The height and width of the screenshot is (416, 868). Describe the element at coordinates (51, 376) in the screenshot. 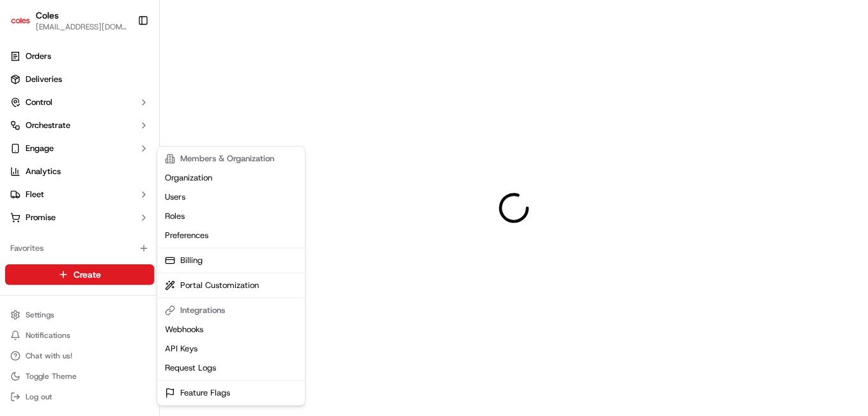

I see `span: Toggle Theme` at that location.